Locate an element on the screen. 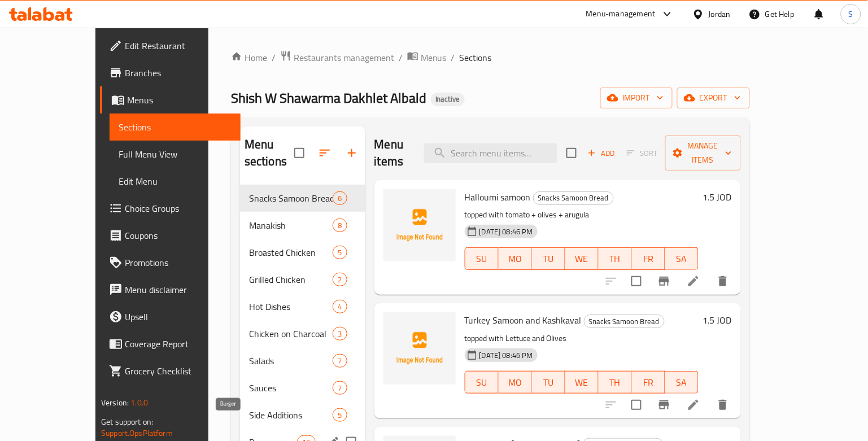 The height and width of the screenshot is (441, 868). button: Add is located at coordinates (602, 153).